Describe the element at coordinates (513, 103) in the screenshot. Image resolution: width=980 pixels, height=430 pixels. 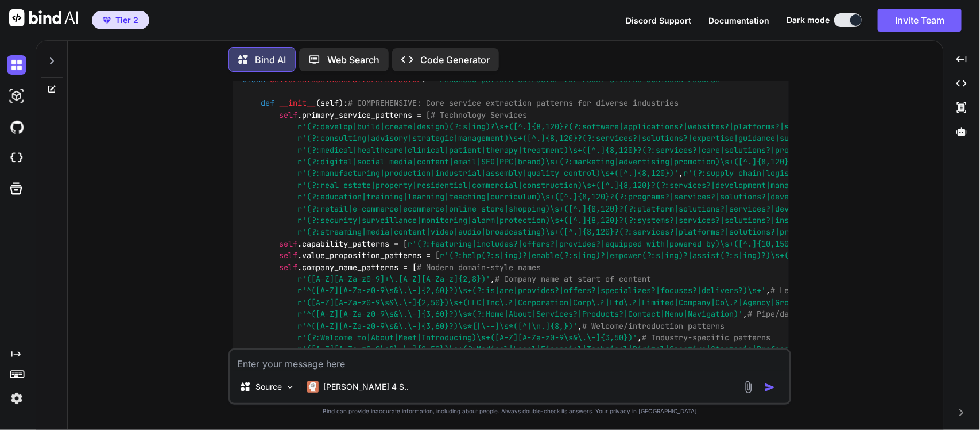
I see `span: # COMPREHENSIVE: Core service extraction patterns for diverse industries` at that location.